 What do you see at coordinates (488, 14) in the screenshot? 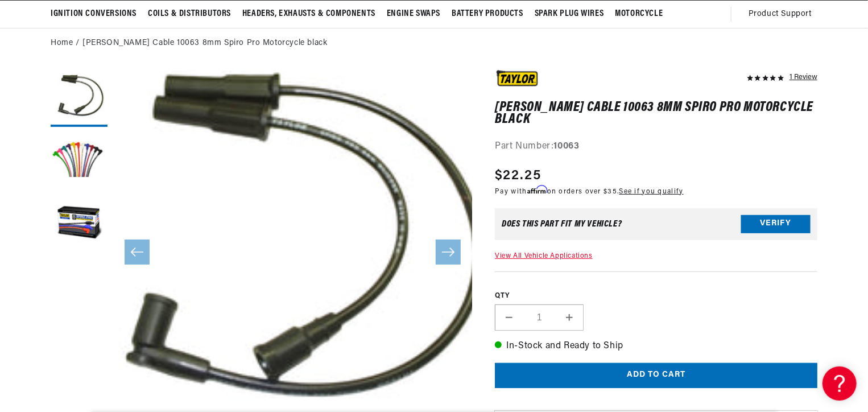
I see `summary: Battery Products` at bounding box center [488, 14].